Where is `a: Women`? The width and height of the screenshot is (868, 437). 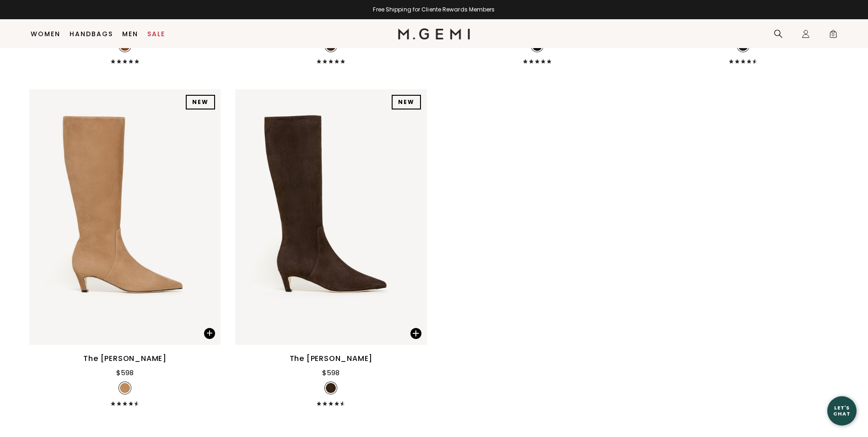
a: Women is located at coordinates (46, 34).